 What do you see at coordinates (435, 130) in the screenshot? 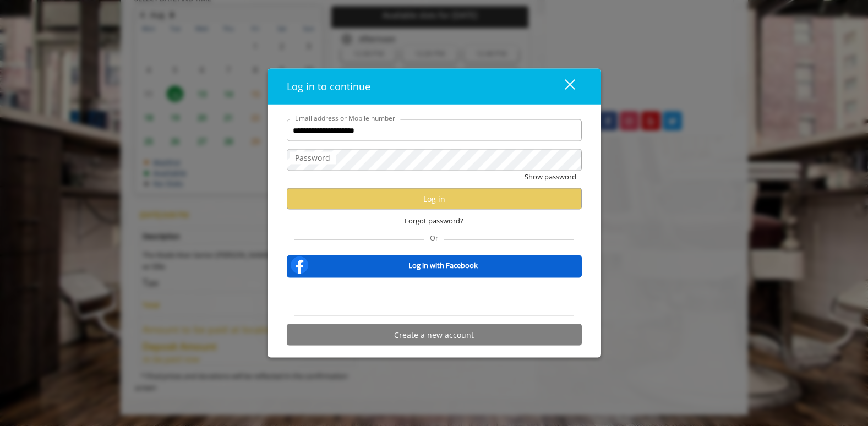
I see `input: Email address or Mobile number` at bounding box center [435, 130].